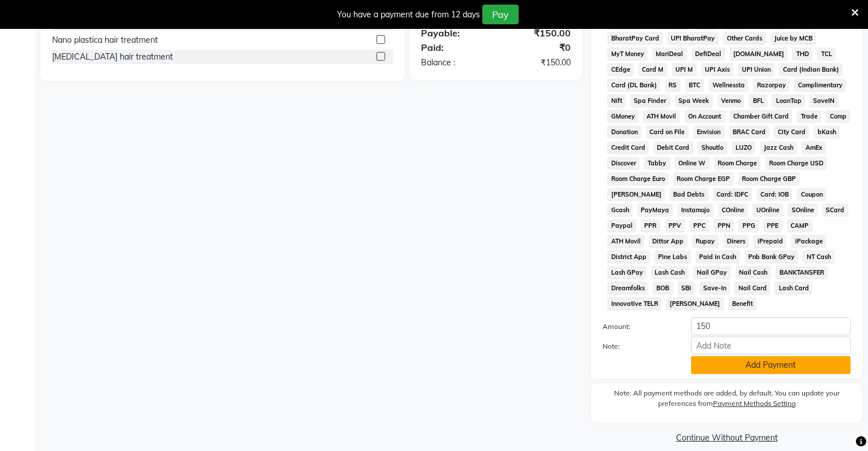 Image resolution: width=868 pixels, height=451 pixels. Describe the element at coordinates (754, 272) in the screenshot. I see `span: Nail Cash` at that location.